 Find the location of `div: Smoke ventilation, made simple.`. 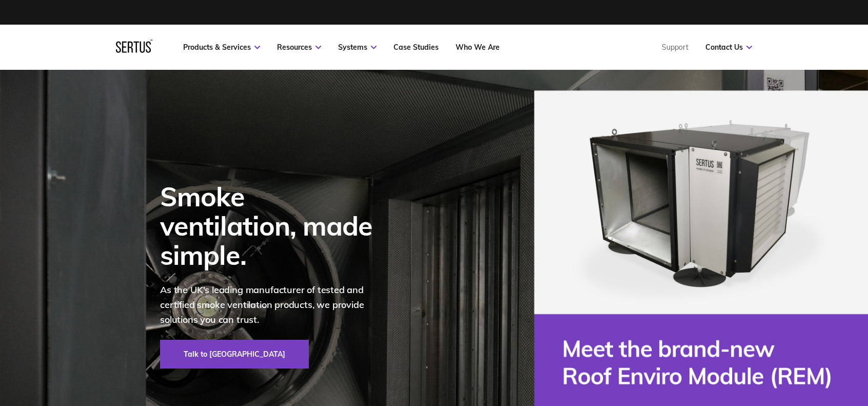

div: Smoke ventilation, made simple. is located at coordinates (273, 226).